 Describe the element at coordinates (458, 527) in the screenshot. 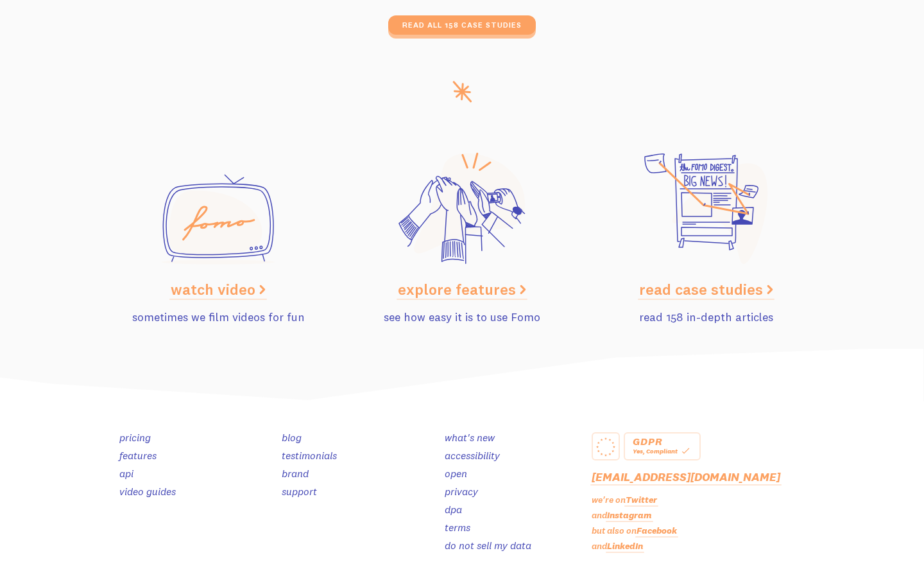

I see `a: terms` at that location.